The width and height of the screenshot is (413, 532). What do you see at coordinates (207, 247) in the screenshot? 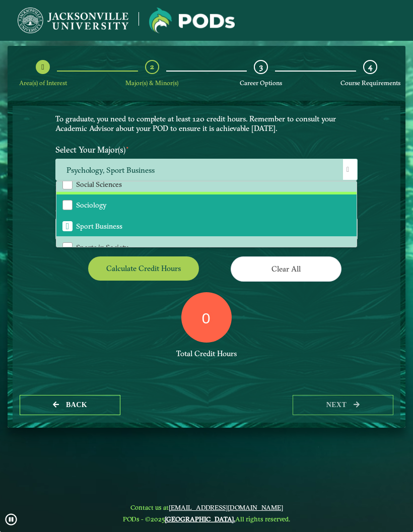
I see `li: Sports in Society` at bounding box center [207, 247].